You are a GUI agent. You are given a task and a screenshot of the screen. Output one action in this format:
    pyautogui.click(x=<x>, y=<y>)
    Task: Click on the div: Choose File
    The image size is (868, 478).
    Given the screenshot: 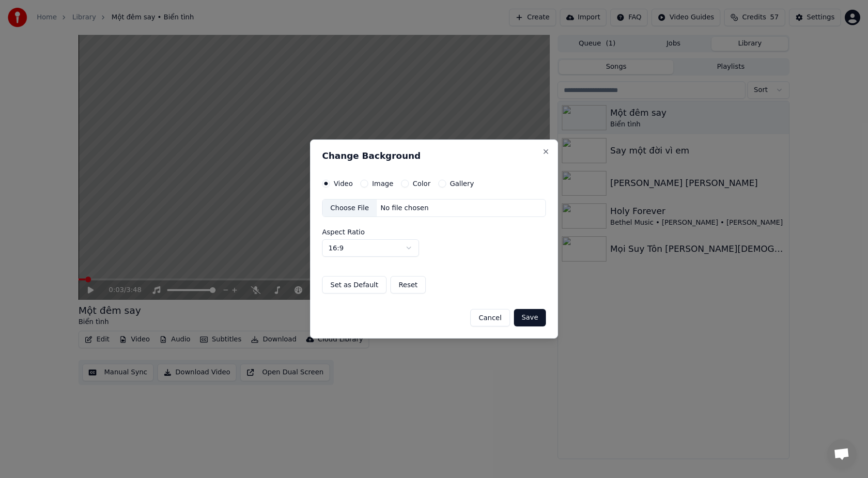 What is the action you would take?
    pyautogui.click(x=350, y=208)
    